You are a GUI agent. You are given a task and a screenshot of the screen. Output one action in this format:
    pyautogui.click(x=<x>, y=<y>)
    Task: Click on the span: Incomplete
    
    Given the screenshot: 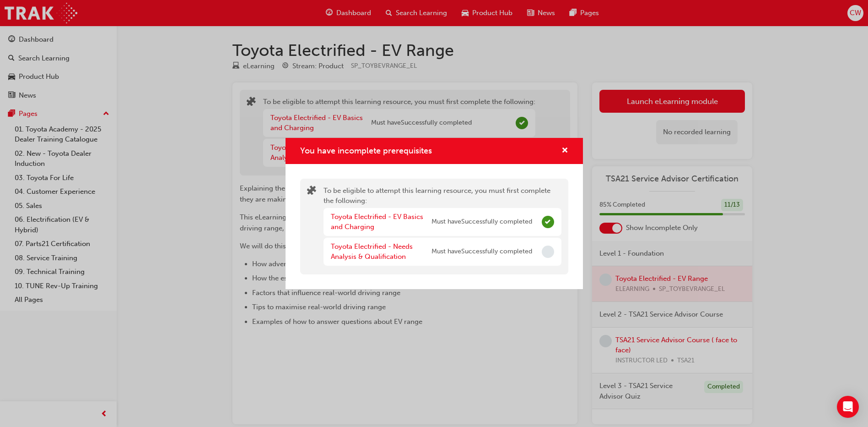 What is the action you would take?
    pyautogui.click(x=548, y=252)
    